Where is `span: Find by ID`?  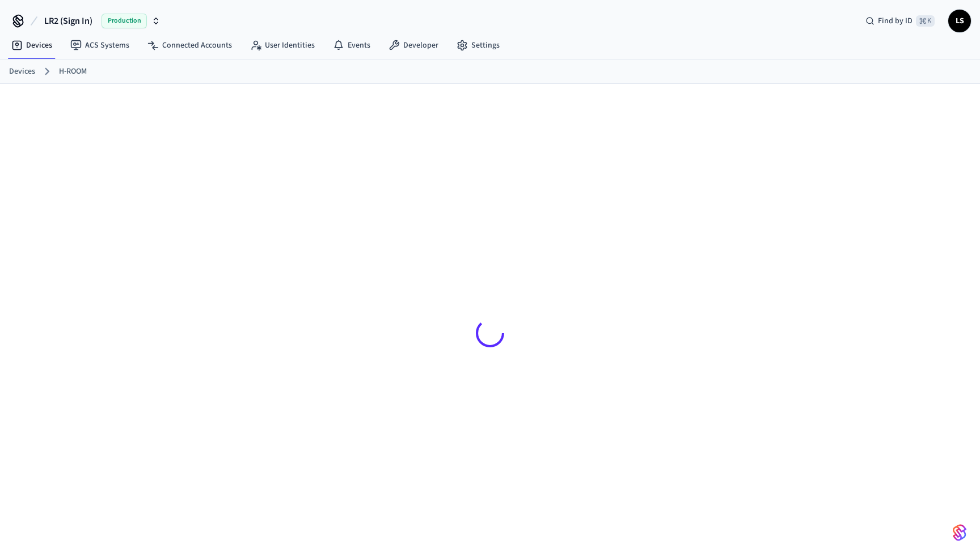
span: Find by ID is located at coordinates (895, 22).